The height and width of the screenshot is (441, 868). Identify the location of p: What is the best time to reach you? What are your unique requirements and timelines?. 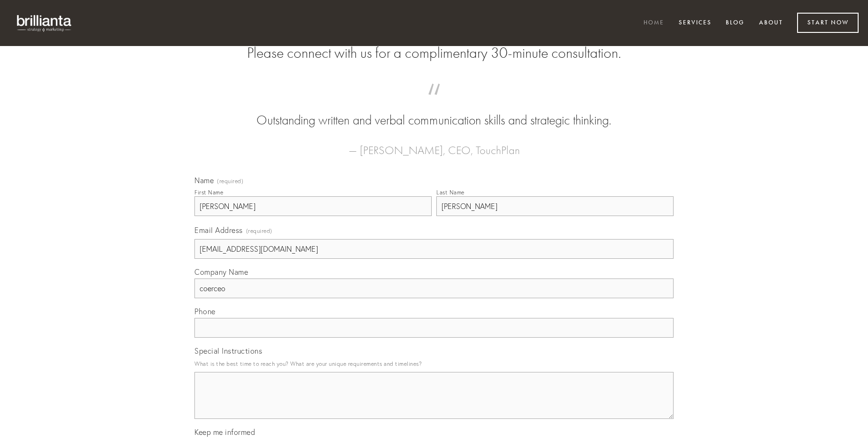
(434, 363).